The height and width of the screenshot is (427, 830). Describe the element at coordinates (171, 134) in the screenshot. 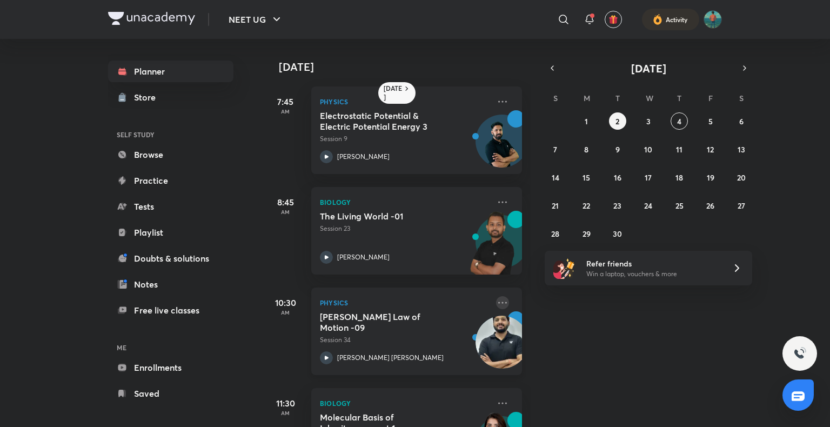

I see `h6: SELF STUDY` at that location.